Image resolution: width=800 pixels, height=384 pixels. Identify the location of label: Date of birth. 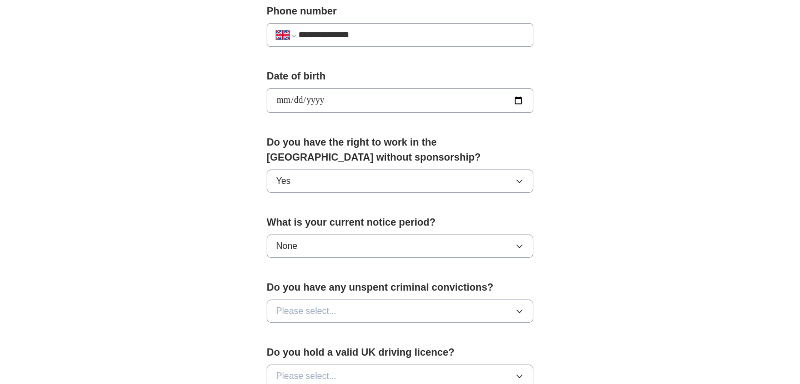
(400, 76).